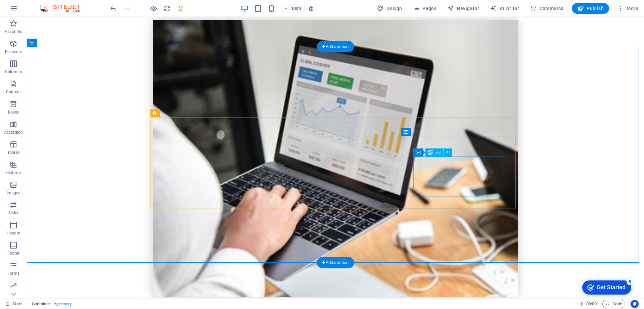 This screenshot has height=309, width=644. What do you see at coordinates (390, 8) in the screenshot?
I see `button: Design` at bounding box center [390, 8].